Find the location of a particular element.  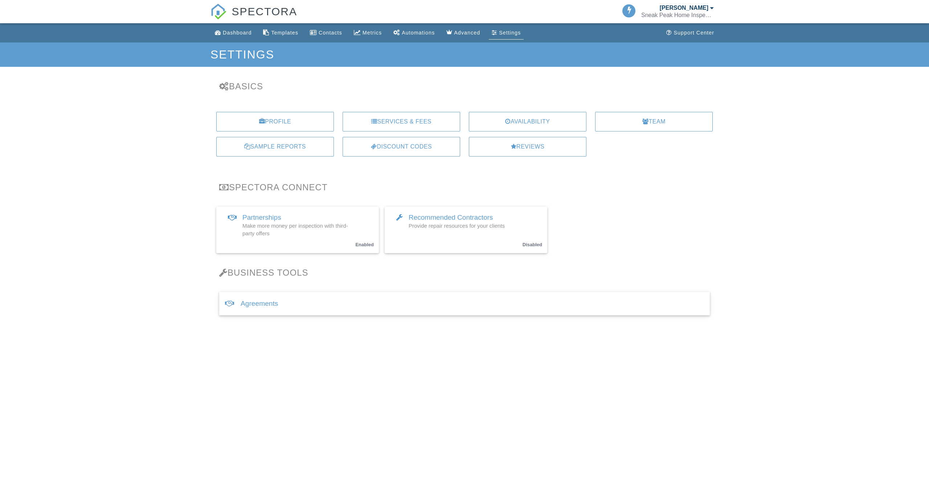

a: Sample Reports is located at coordinates (275, 147).